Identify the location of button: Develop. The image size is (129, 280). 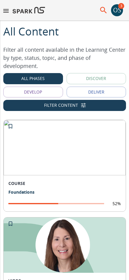
(33, 92).